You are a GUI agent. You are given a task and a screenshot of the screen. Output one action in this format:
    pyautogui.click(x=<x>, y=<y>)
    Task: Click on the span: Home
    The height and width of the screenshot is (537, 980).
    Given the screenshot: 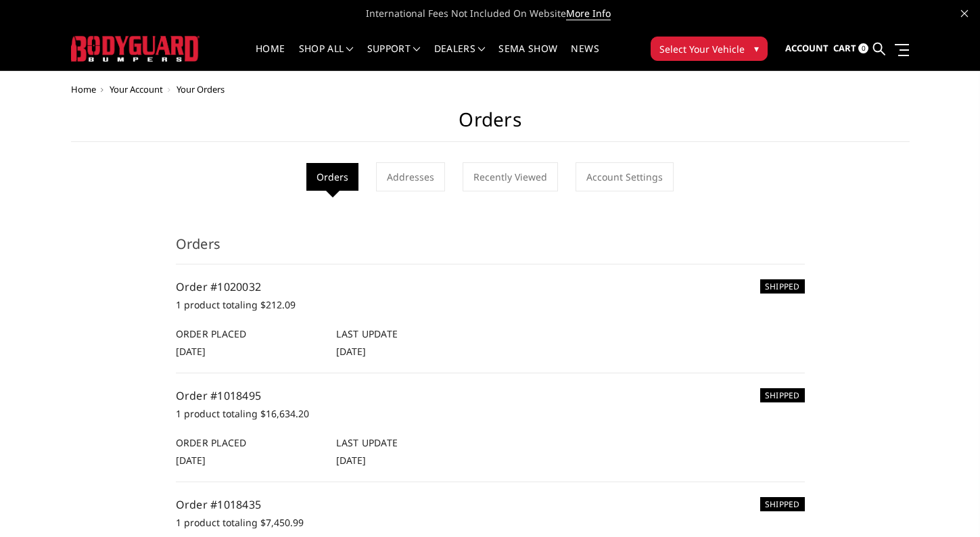 What is the action you would take?
    pyautogui.click(x=83, y=89)
    